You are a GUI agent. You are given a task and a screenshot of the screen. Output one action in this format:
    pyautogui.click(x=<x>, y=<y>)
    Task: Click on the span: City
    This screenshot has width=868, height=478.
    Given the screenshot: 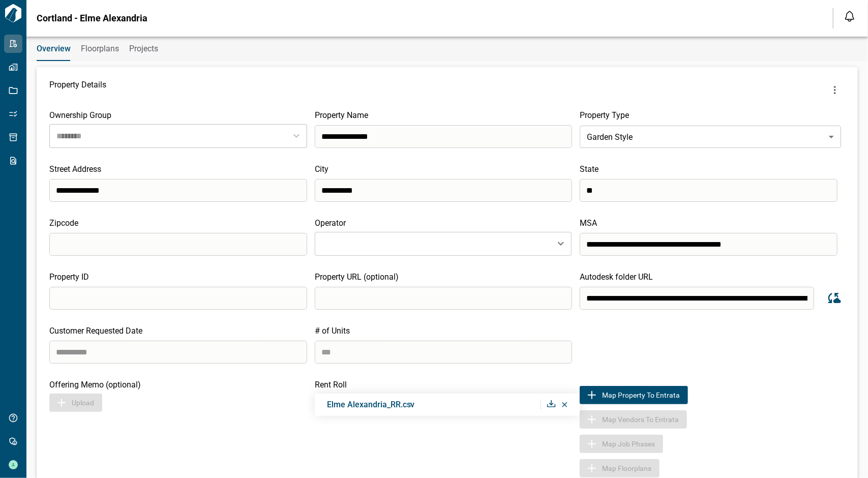 What is the action you would take?
    pyautogui.click(x=321, y=169)
    